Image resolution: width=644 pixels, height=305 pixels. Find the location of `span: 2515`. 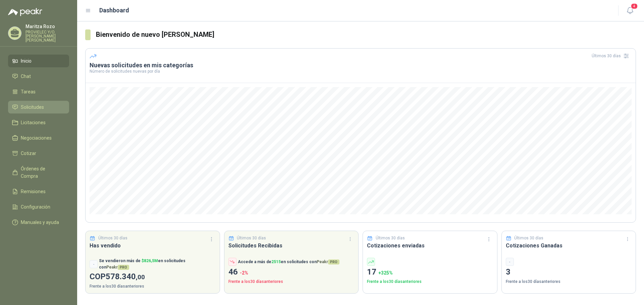

span: 2515 is located at coordinates (276, 262).